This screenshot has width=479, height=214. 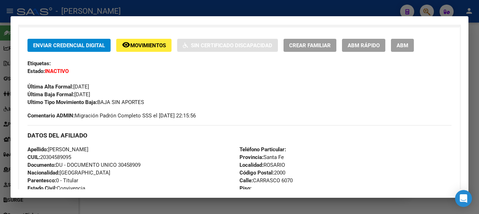 I want to click on button: Movimientos, so click(x=144, y=45).